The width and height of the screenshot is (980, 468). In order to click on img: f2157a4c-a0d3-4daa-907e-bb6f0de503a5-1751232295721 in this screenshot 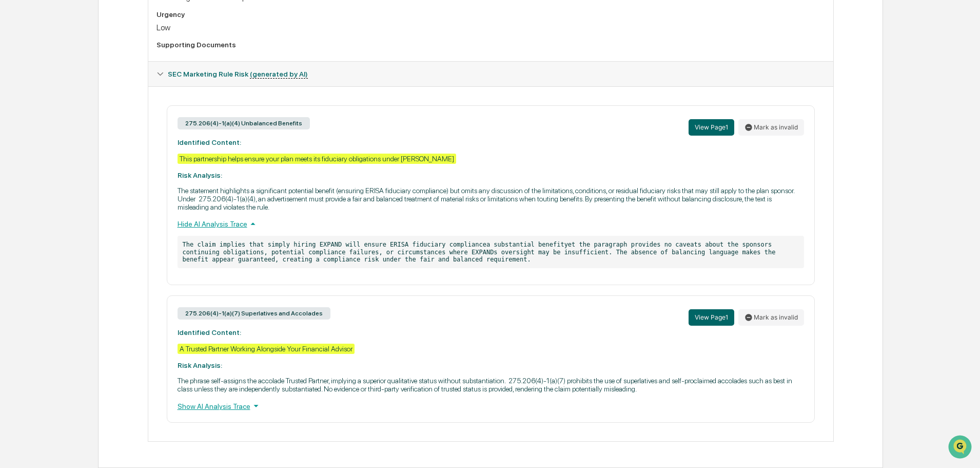, I will do `click(13, 13)`.